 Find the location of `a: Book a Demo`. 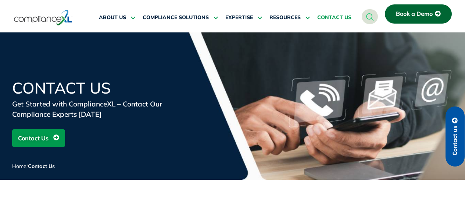

a: Book a Demo is located at coordinates (418, 14).